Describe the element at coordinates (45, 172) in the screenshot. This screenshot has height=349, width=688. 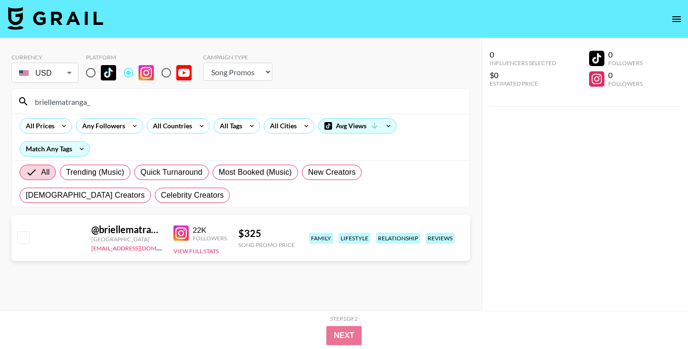
I see `span: All` at that location.